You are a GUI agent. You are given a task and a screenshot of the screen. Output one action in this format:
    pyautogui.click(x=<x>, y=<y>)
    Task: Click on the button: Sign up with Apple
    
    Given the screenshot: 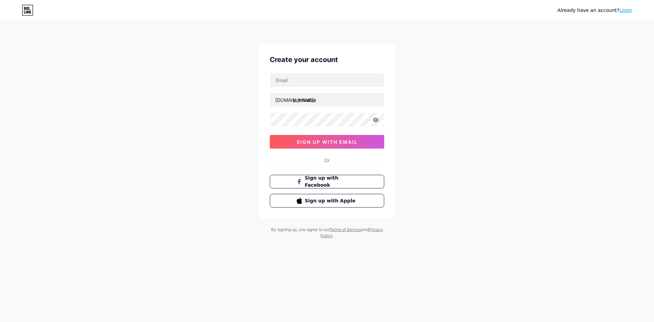 What is the action you would take?
    pyautogui.click(x=327, y=201)
    